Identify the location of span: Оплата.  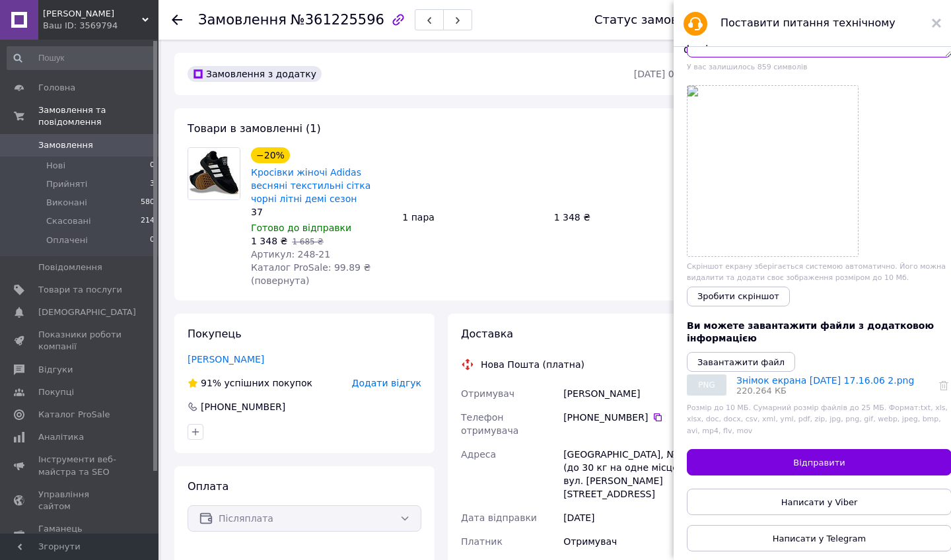
(208, 486).